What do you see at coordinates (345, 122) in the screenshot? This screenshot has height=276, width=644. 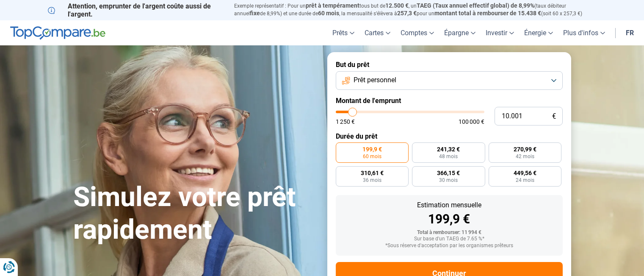 I see `span: 1 250 €` at bounding box center [345, 122].